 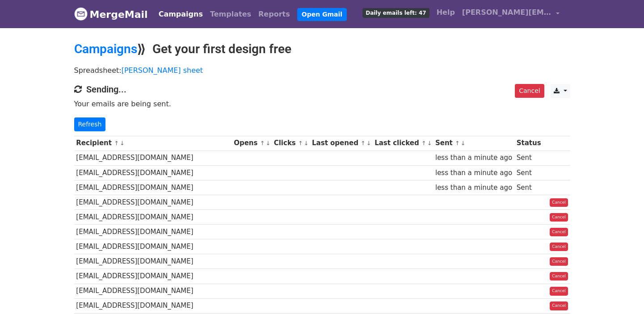 I want to click on p: Spreadsheet:, so click(x=322, y=70).